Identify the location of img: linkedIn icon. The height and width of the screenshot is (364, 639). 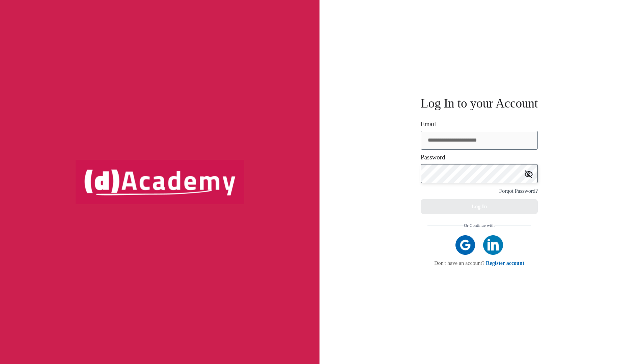
(493, 245).